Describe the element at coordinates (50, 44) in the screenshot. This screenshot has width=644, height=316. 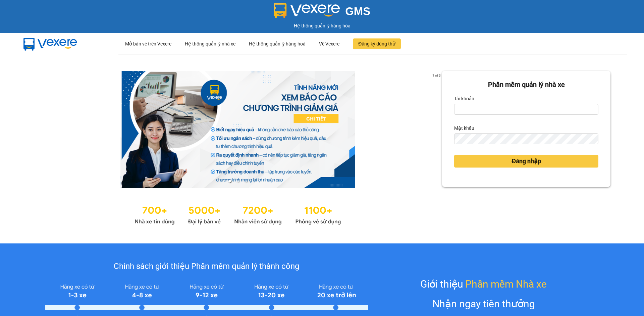
I see `img: mbUUG5Q.png` at that location.